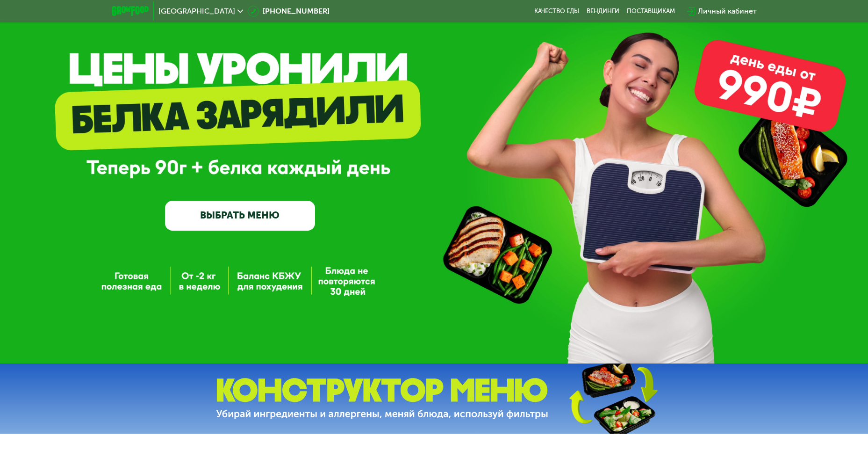 The width and height of the screenshot is (868, 451). I want to click on a: Вендинги, so click(603, 11).